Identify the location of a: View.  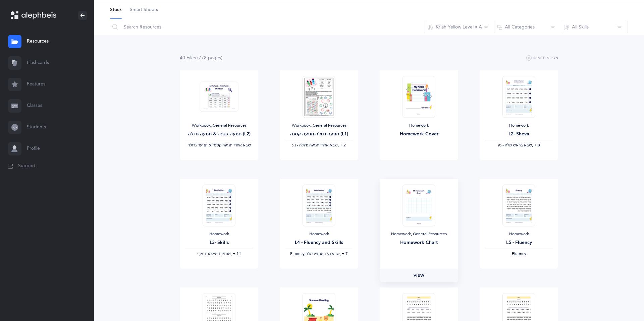
(419, 276).